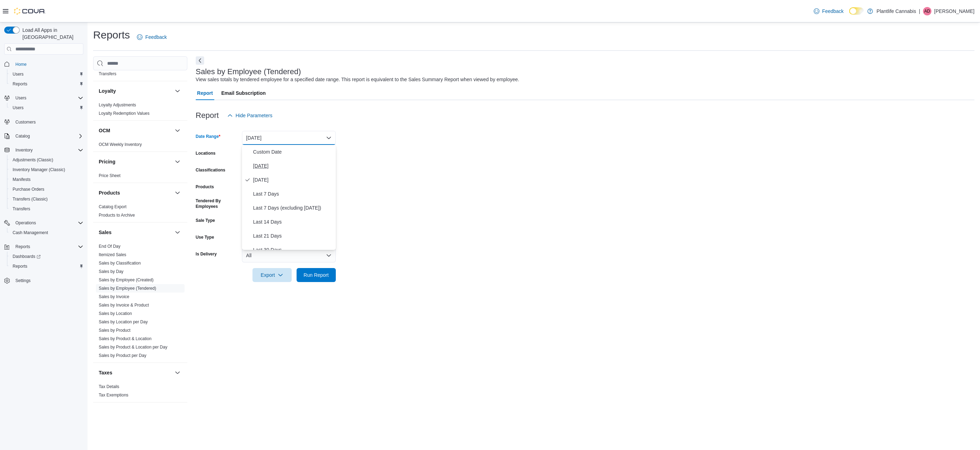  I want to click on a: Itemized Sales, so click(113, 255).